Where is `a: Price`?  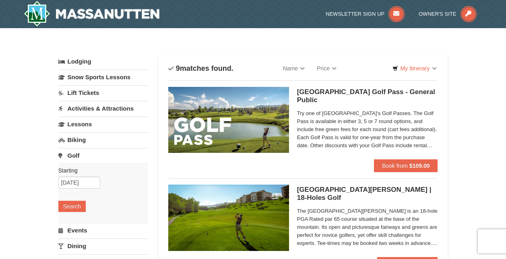
a: Price is located at coordinates (326, 68).